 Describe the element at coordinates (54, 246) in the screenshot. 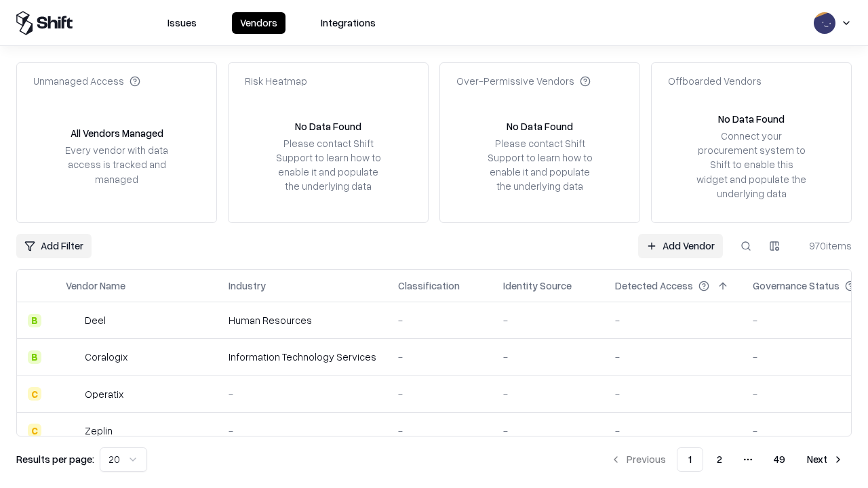

I see `button: Add Filter` at that location.